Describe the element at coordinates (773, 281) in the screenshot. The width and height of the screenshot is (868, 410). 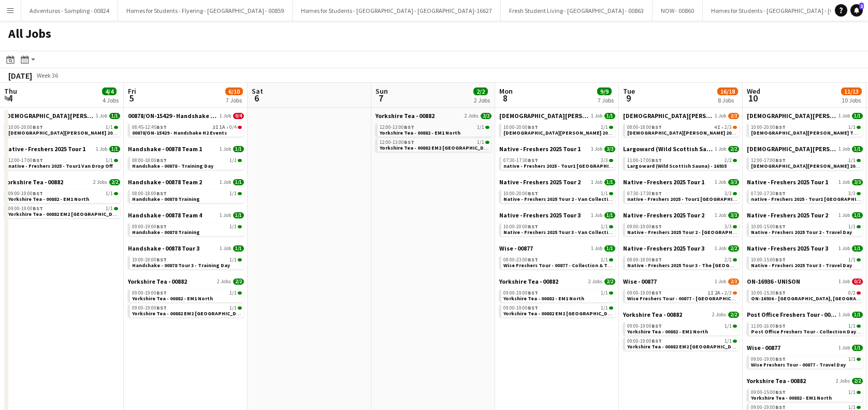
I see `span: ON-16936 - UNISON` at that location.